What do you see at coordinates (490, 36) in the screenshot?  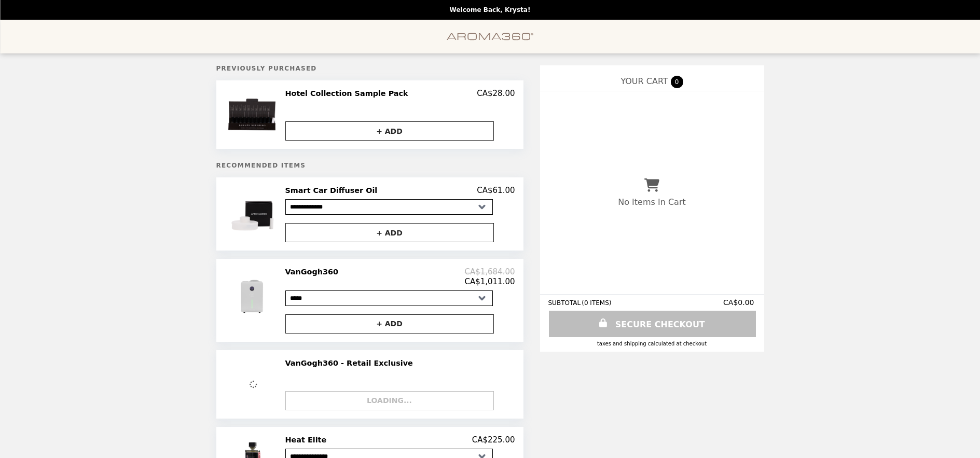 I see `img: Brand Logo` at bounding box center [490, 36].